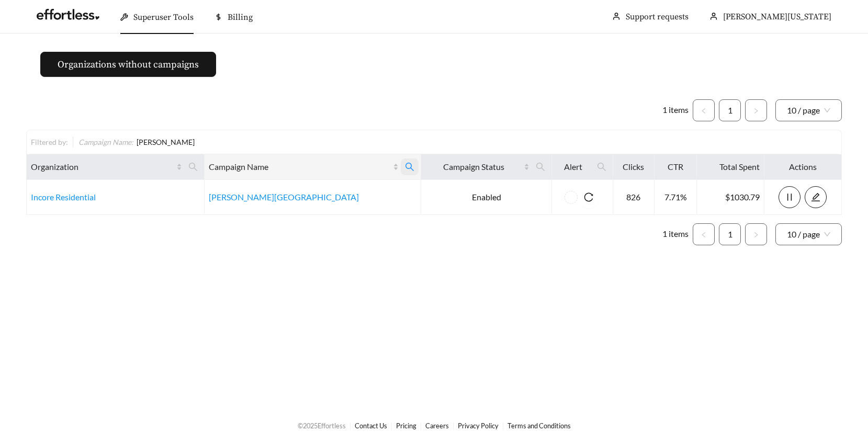 Image resolution: width=868 pixels, height=444 pixels. Describe the element at coordinates (803, 166) in the screenshot. I see `th: Actions` at that location.